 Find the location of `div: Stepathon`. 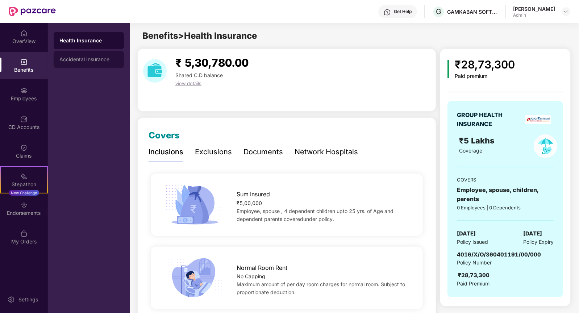

div: Stepathon is located at coordinates (24, 184).